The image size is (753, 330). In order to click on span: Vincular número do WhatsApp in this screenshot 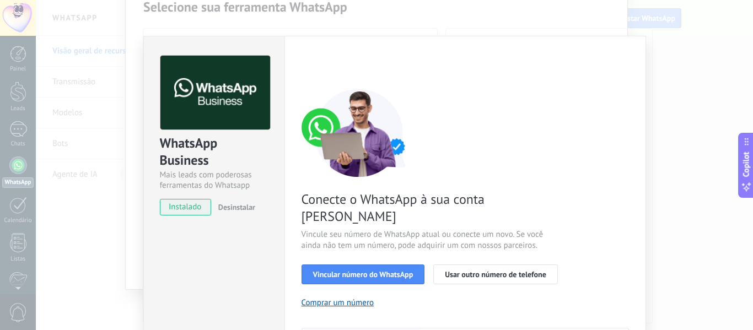, I will do `click(363, 275)`.